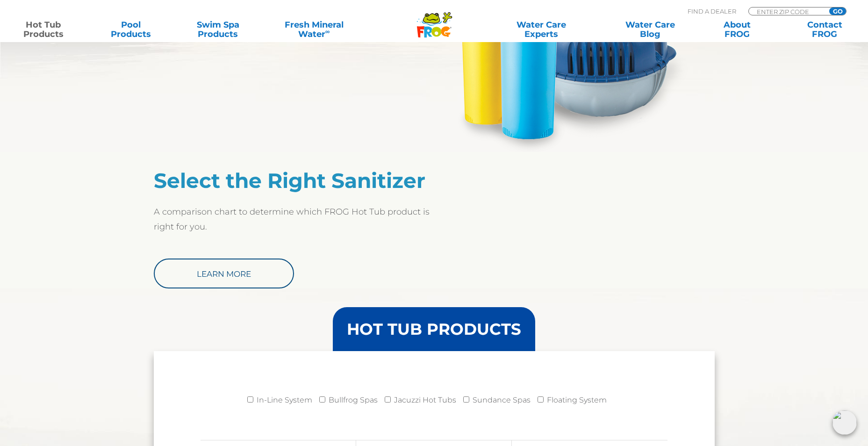  I want to click on a: AboutFROG, so click(737, 30).